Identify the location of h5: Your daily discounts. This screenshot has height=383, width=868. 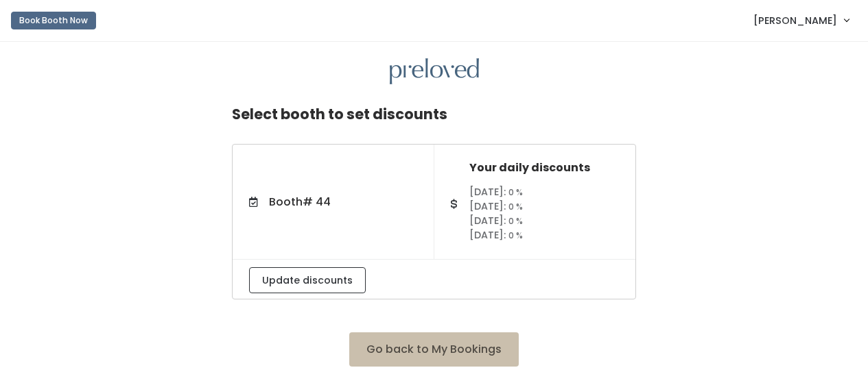
(544, 168).